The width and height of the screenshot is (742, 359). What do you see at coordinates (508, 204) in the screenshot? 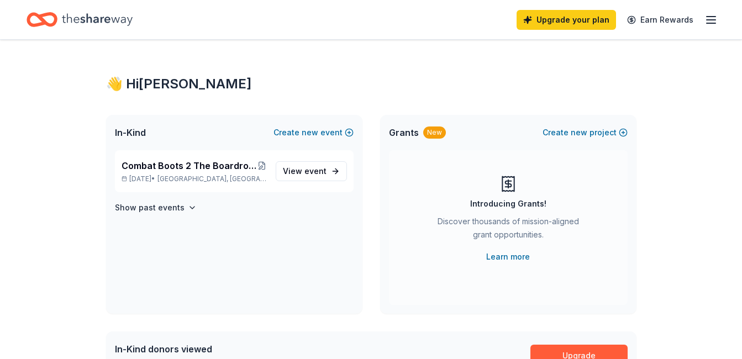
I see `div: Introducing Grants!` at bounding box center [508, 204].